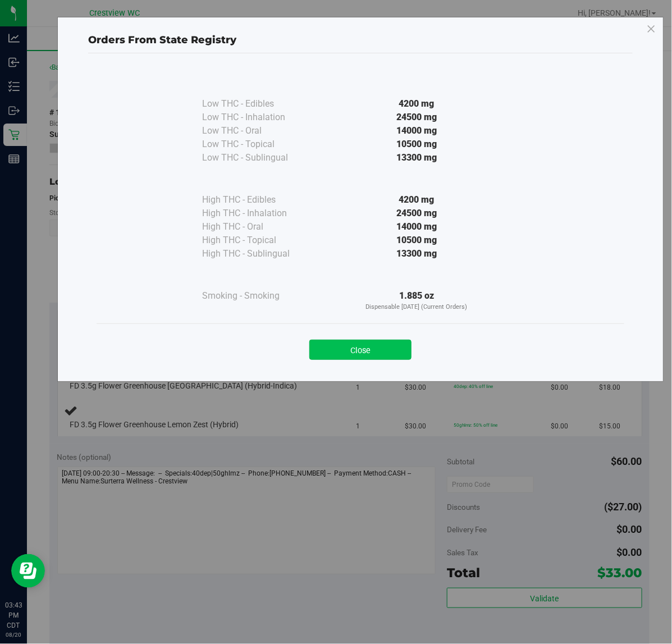 This screenshot has width=672, height=644. What do you see at coordinates (258, 131) in the screenshot?
I see `div: Low THC - Oral` at bounding box center [258, 131].